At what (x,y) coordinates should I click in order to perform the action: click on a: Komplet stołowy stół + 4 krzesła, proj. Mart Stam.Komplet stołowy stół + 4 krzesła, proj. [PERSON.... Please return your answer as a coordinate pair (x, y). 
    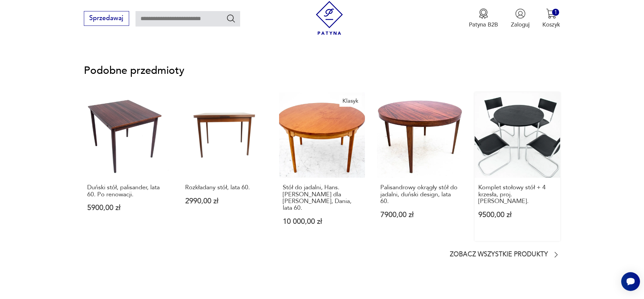
    Looking at the image, I should click on (517, 167).